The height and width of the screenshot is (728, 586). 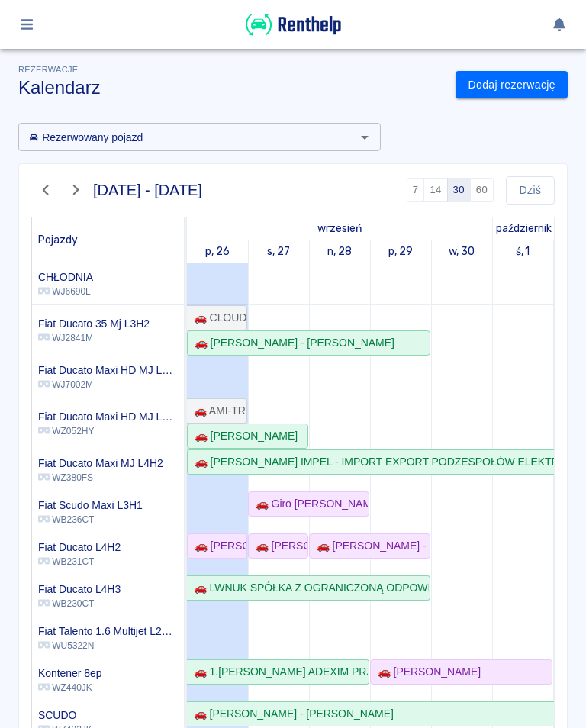 What do you see at coordinates (401, 252) in the screenshot?
I see `a: 29 września 2025` at bounding box center [401, 252].